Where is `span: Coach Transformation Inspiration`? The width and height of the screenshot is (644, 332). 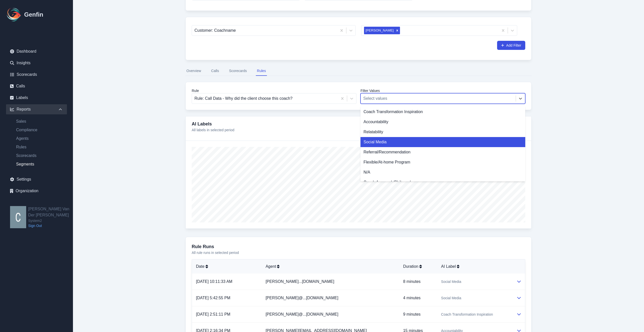 span: Coach Transformation Inspiration is located at coordinates (467, 314).